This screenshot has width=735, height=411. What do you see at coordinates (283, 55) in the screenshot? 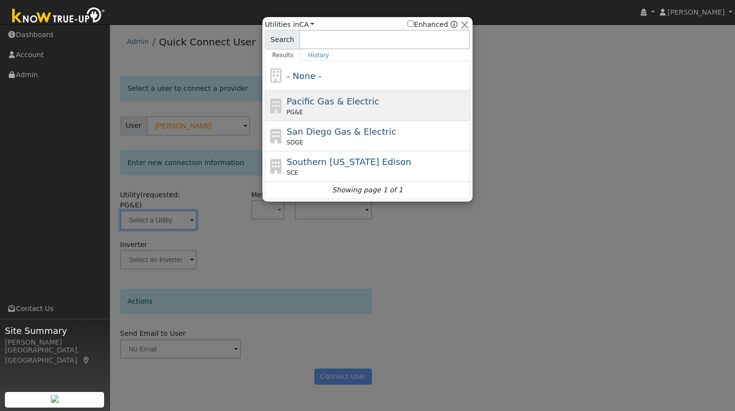
I see `a: Results` at bounding box center [283, 55].